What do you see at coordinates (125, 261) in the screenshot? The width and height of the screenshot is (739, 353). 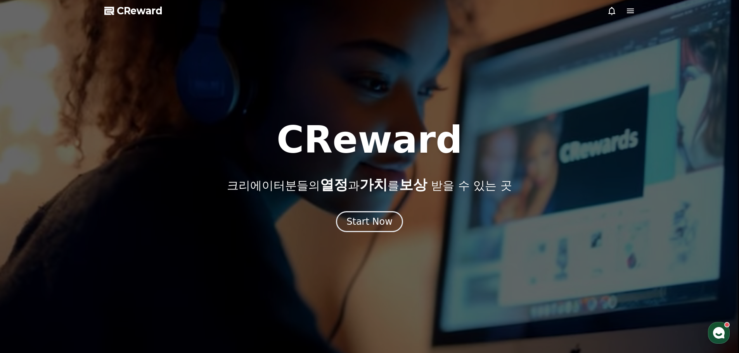 I see `span: 설정` at bounding box center [125, 261].